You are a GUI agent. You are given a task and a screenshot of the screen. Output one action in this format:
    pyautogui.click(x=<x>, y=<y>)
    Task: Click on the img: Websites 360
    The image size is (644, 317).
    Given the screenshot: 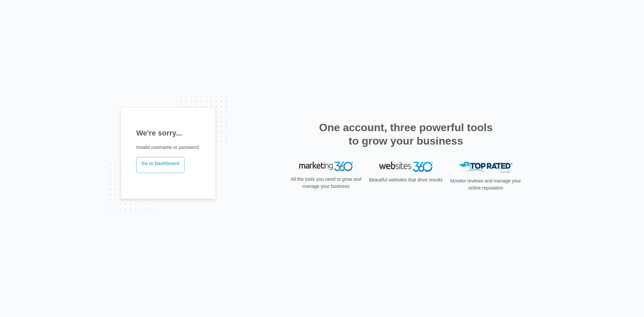 What is the action you would take?
    pyautogui.click(x=405, y=166)
    